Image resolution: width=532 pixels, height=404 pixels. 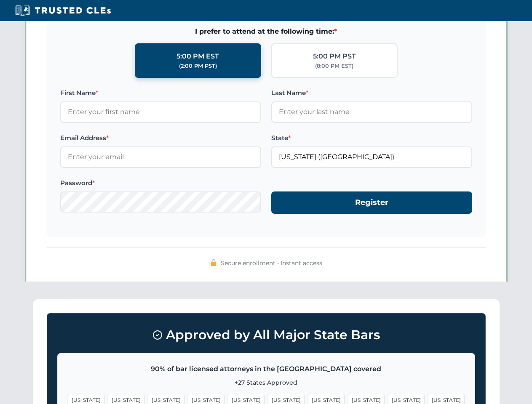 I want to click on span: Secure enrollment • Instant access, so click(x=271, y=263).